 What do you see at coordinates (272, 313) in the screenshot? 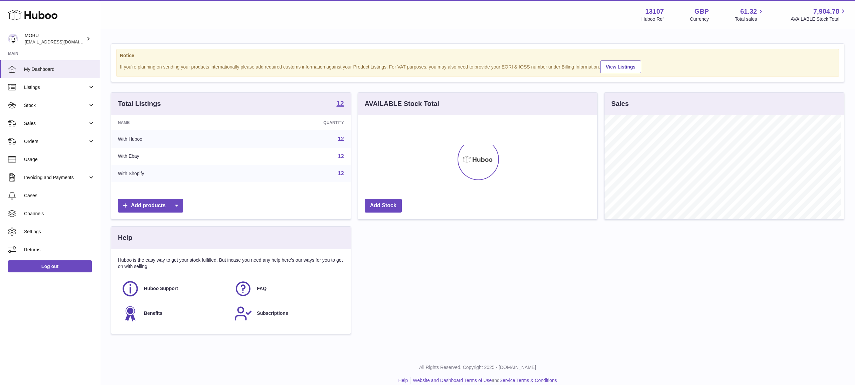
I see `span: Subscriptions` at bounding box center [272, 313].